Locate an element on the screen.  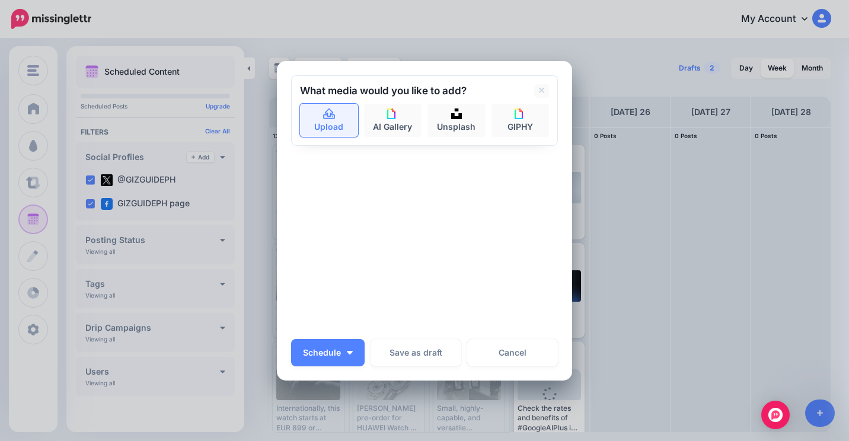
button: Schedule is located at coordinates (328, 353).